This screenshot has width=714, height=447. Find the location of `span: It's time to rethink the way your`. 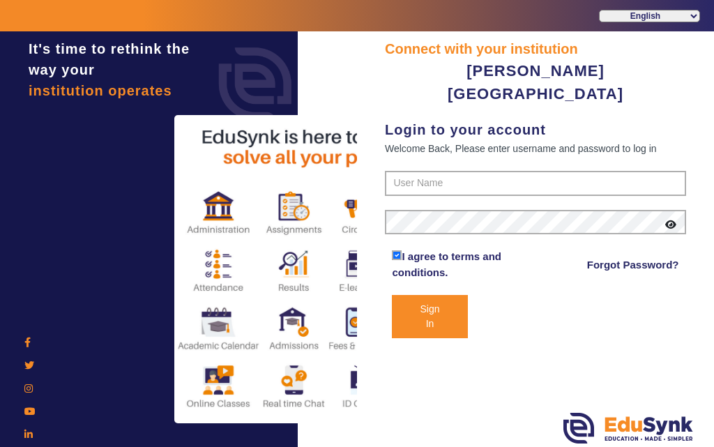

span: It's time to rethink the way your is located at coordinates (109, 59).